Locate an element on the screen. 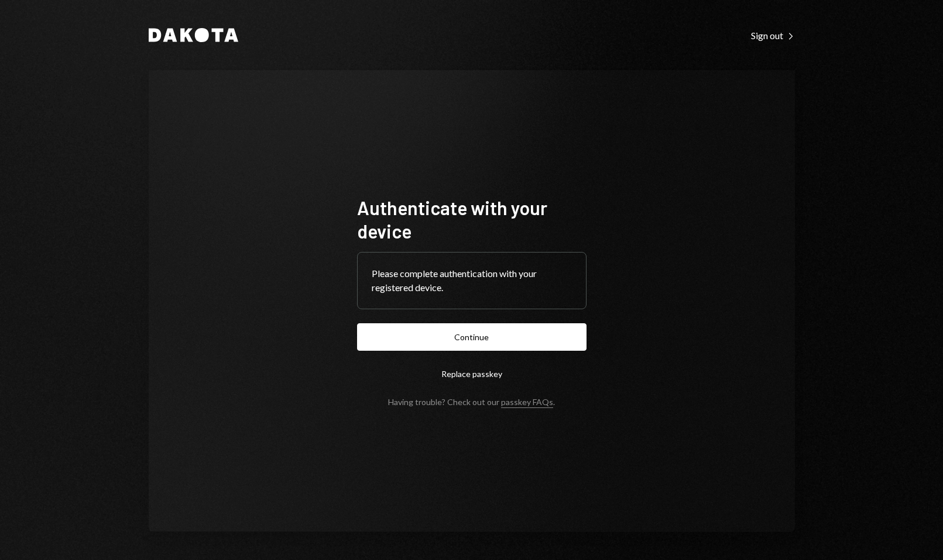 The image size is (943, 560). button: Replace passkey is located at coordinates (472, 374).